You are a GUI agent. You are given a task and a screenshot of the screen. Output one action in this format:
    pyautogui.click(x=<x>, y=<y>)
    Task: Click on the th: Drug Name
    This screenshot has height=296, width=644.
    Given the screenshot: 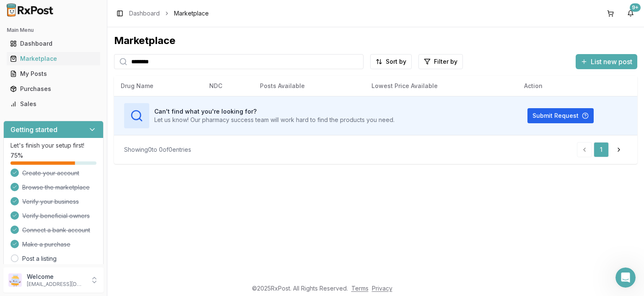 What is the action you would take?
    pyautogui.click(x=158, y=86)
    